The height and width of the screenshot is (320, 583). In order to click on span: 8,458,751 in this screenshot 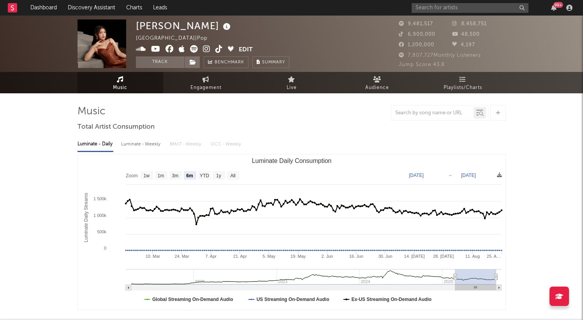, I will do `click(469, 24)`.